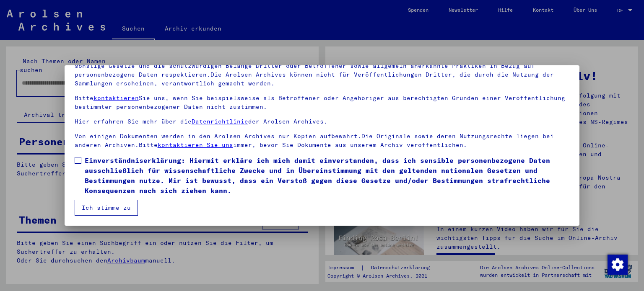  Describe the element at coordinates (220, 121) in the screenshot. I see `a: Datenrichtlinie` at that location.